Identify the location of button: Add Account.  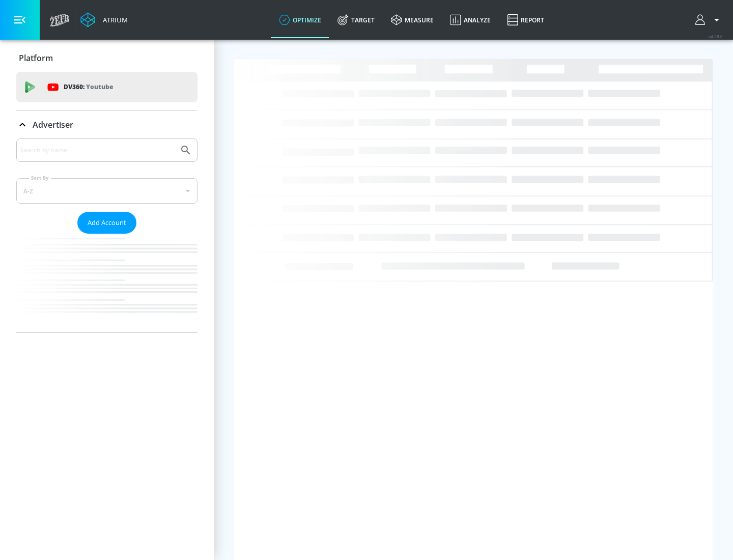
(107, 223).